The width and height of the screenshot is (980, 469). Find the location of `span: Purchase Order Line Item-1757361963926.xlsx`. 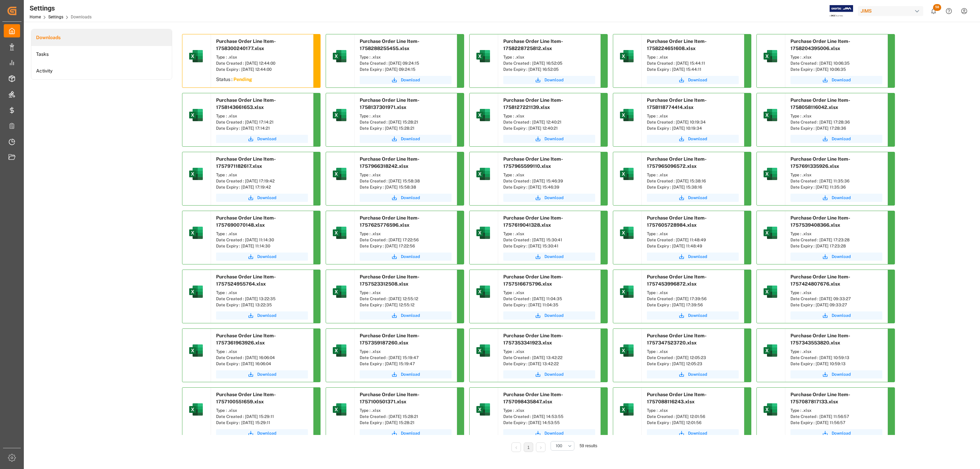

span: Purchase Order Line Item-1757361963926.xlsx is located at coordinates (246, 339).